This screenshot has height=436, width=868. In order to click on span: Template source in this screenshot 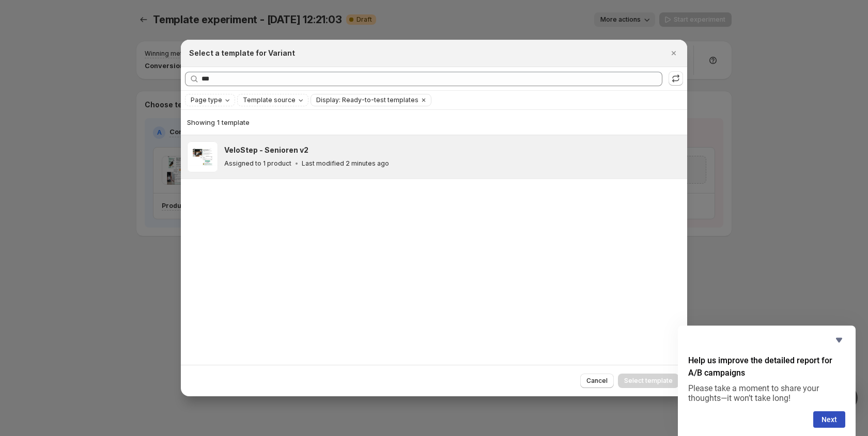, I will do `click(269, 100)`.